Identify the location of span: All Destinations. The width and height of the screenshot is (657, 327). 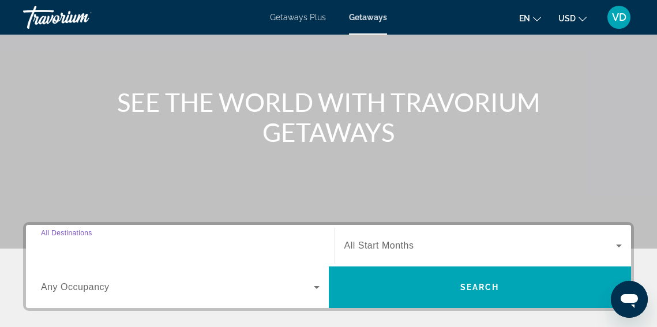
(66, 232).